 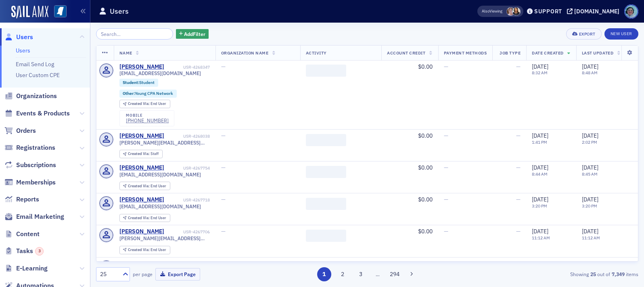 What do you see at coordinates (178, 274) in the screenshot?
I see `button: Export Page` at bounding box center [178, 274].